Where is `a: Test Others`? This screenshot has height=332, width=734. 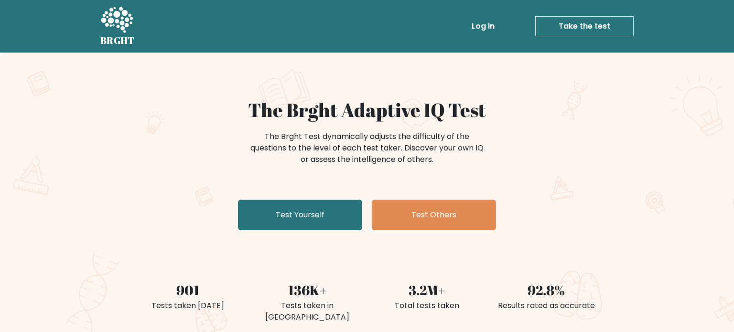
a: Test Others is located at coordinates (434, 215).